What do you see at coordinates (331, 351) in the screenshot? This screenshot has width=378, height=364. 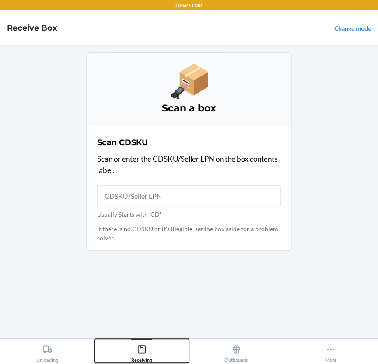 I see `button: More` at bounding box center [331, 351].